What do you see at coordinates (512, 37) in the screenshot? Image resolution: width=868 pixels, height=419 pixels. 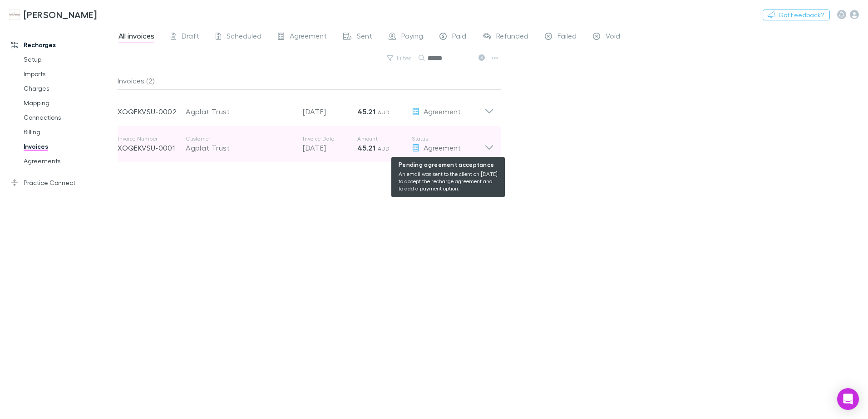 I see `span: Refunded` at bounding box center [512, 37].